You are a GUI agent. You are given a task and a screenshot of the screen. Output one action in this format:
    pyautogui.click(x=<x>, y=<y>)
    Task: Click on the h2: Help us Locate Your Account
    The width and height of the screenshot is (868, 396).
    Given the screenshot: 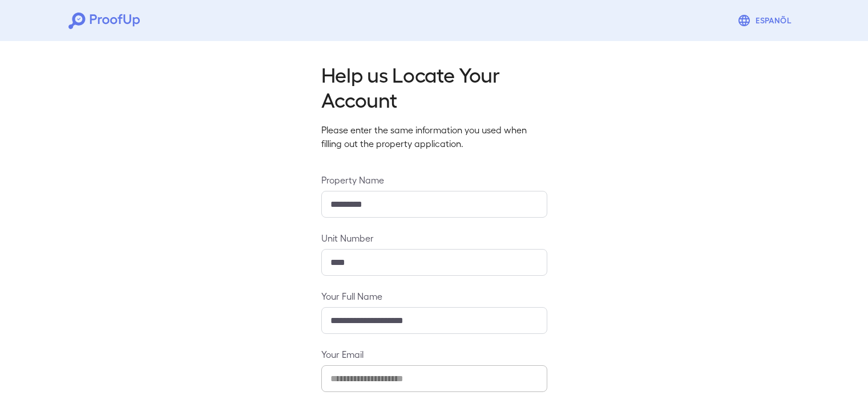 What is the action you would take?
    pyautogui.click(x=434, y=86)
    